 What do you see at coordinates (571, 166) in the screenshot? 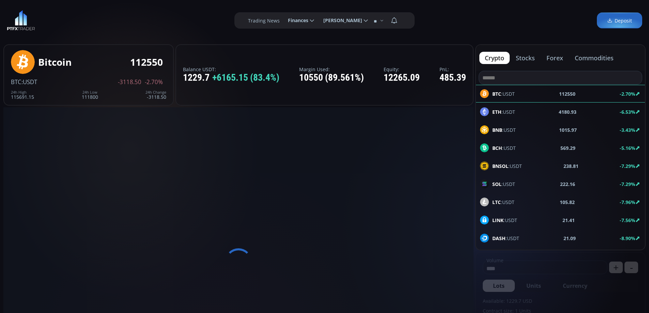
I see `b: 238.81` at bounding box center [571, 166].